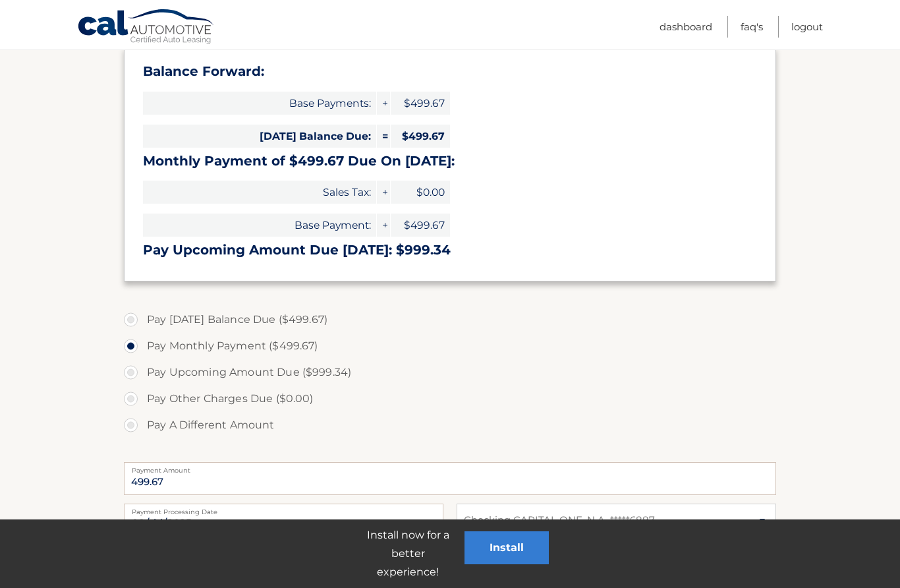 The image size is (900, 588). What do you see at coordinates (450, 346) in the screenshot?
I see `label: Pay Monthly Payment ($499.67)` at bounding box center [450, 346].